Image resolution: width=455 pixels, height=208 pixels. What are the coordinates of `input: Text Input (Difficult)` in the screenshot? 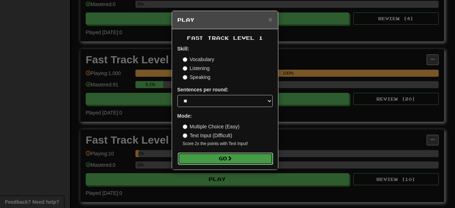 It's located at (185, 136).